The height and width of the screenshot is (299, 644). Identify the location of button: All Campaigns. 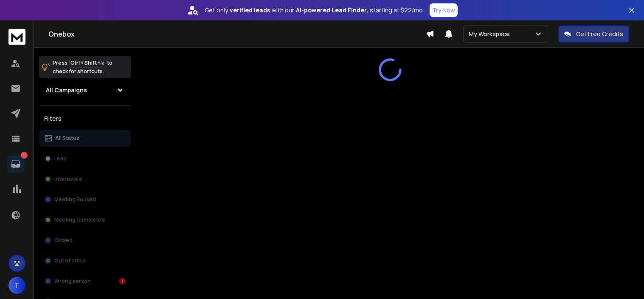
(85, 90).